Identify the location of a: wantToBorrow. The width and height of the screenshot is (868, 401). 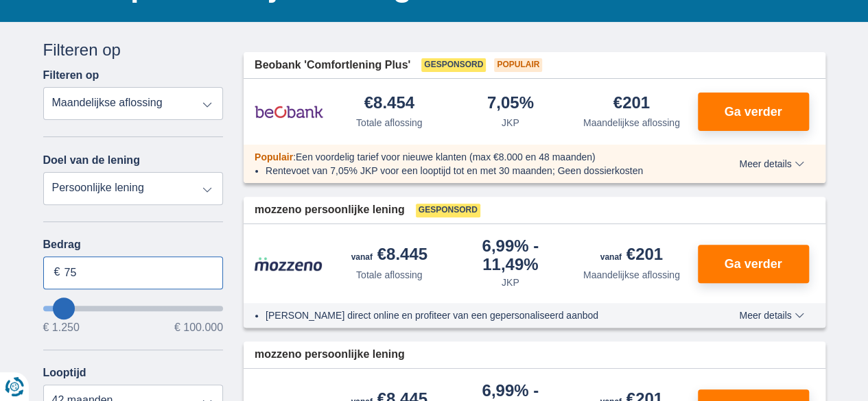
(133, 309).